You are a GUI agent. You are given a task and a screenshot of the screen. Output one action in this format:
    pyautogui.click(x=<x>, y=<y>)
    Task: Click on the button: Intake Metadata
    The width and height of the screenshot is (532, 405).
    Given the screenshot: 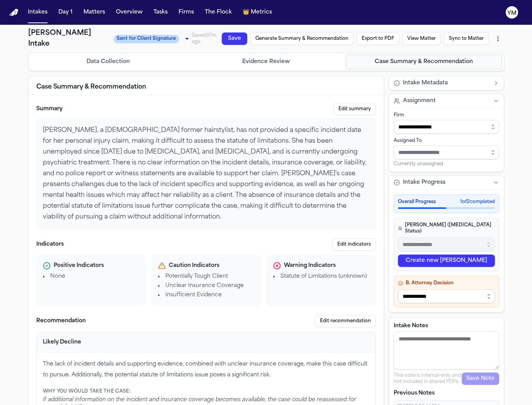 What is the action you would take?
    pyautogui.click(x=447, y=83)
    